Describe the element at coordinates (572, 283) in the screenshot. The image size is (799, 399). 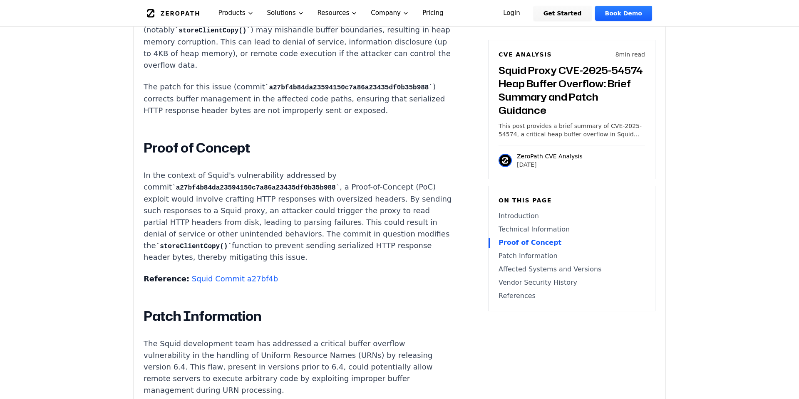
I see `a: Vendor Security History` at that location.